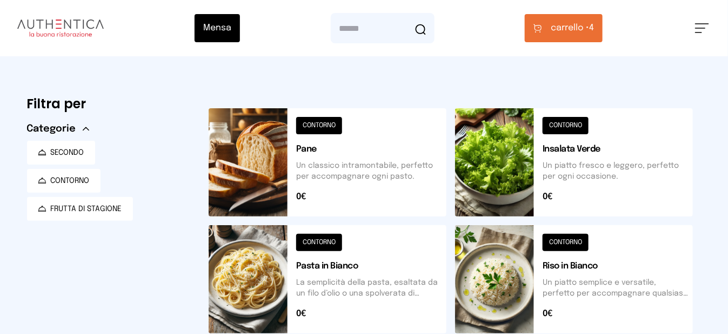 The image size is (728, 334). Describe the element at coordinates (61, 152) in the screenshot. I see `button: SECONDO` at that location.